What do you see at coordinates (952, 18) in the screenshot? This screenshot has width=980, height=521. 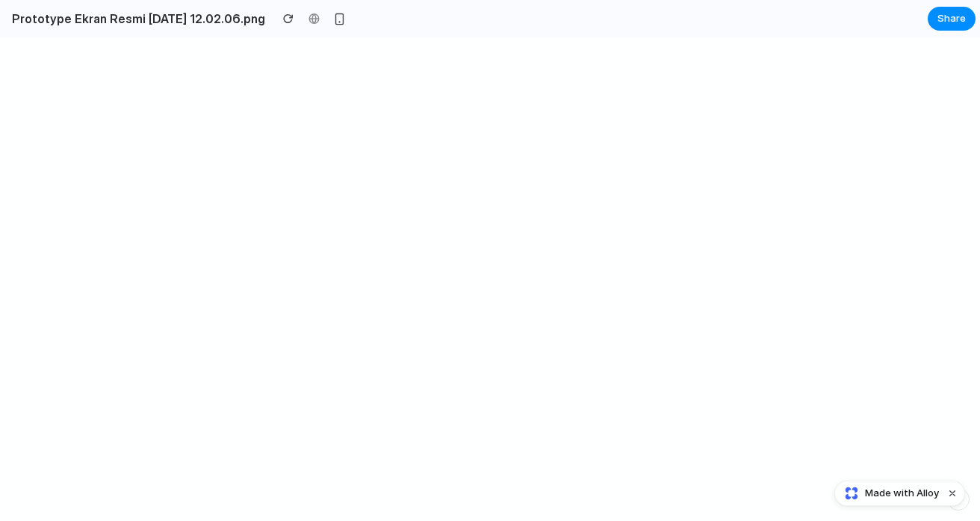 I see `button: Share` at bounding box center [952, 18].